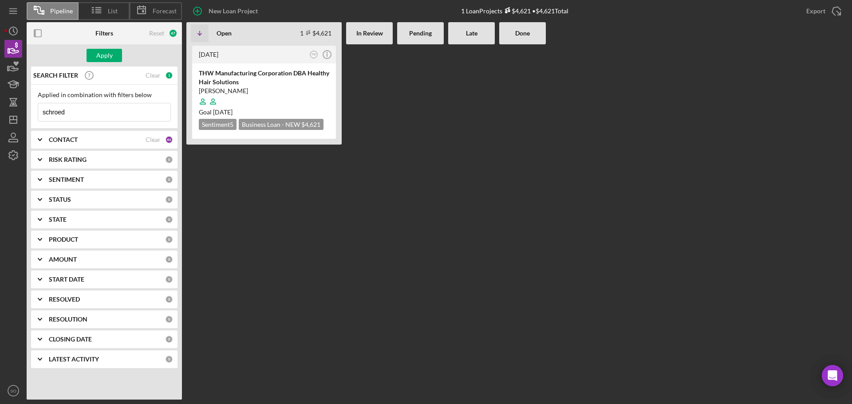 The image size is (852, 404). I want to click on b: LATEST ACTIVITY, so click(74, 359).